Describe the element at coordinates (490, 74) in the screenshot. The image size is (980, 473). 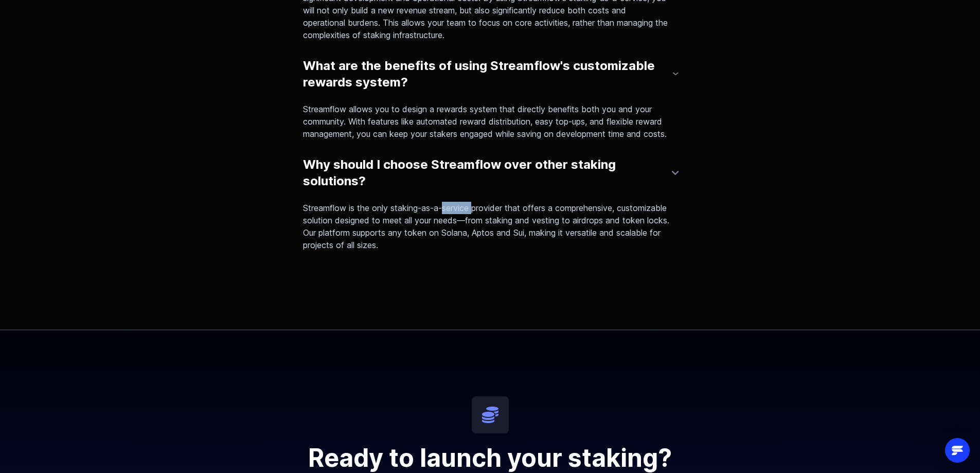
I see `button: What are the benefits of using Streamflow's customizable rewards system?` at that location.